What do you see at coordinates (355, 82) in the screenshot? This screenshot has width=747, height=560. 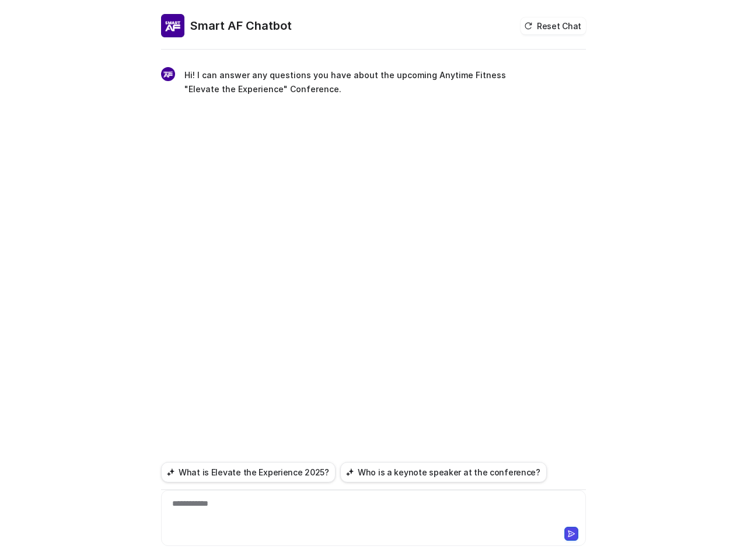 I see `p: Hi! I can answer any questions you have about the upcoming Anytime Fitness "Elevate the Experienc...` at bounding box center [355, 82].